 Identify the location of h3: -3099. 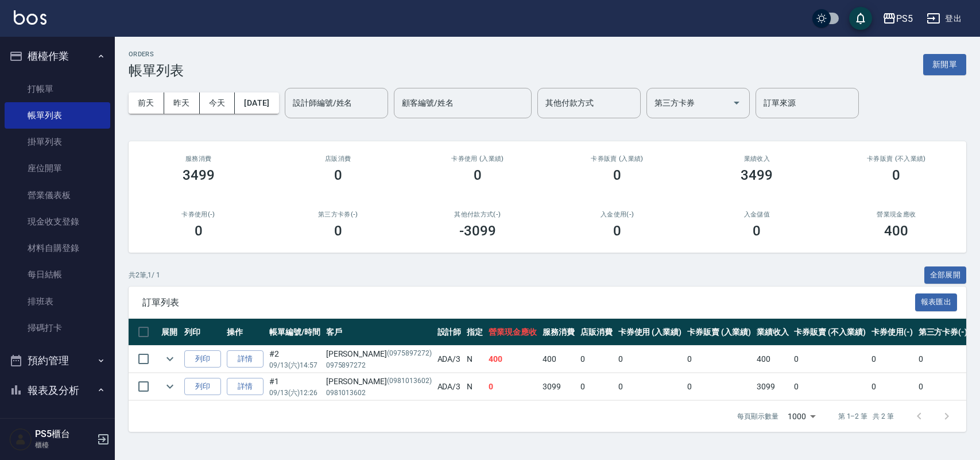
(477, 230).